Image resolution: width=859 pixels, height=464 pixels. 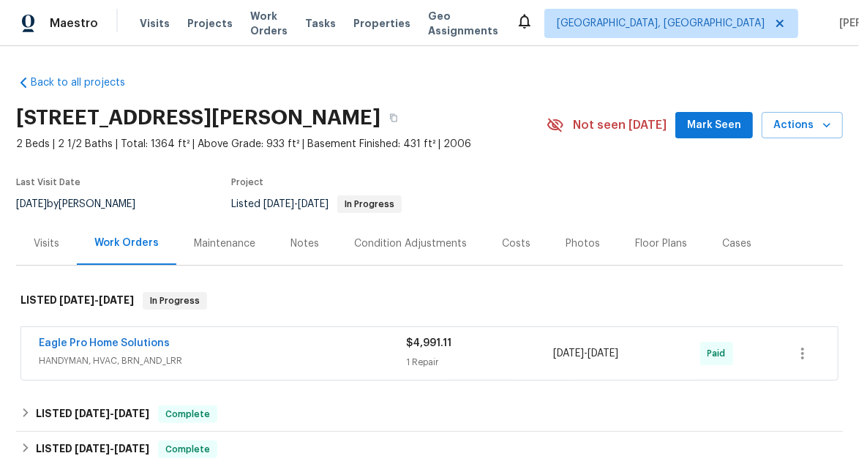 What do you see at coordinates (154, 23) in the screenshot?
I see `span: Visits` at bounding box center [154, 23].